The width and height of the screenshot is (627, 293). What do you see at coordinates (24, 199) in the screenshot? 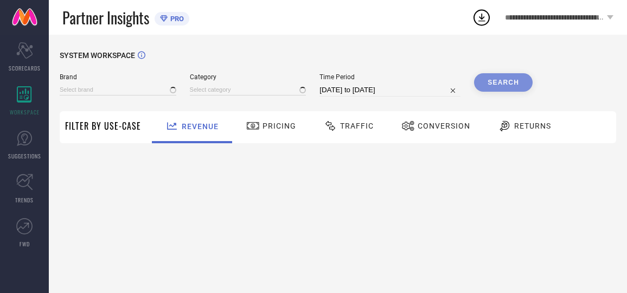
I see `span: TRENDS` at bounding box center [24, 199].